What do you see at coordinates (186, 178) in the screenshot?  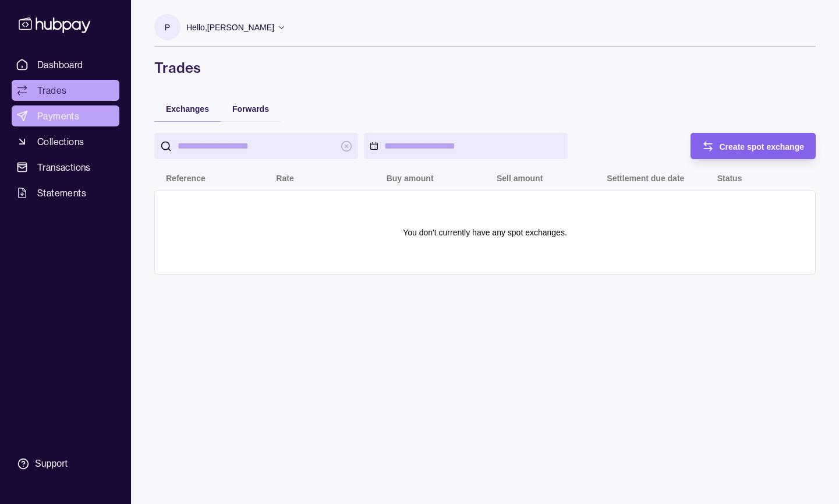 I see `p: Reference` at bounding box center [186, 178].